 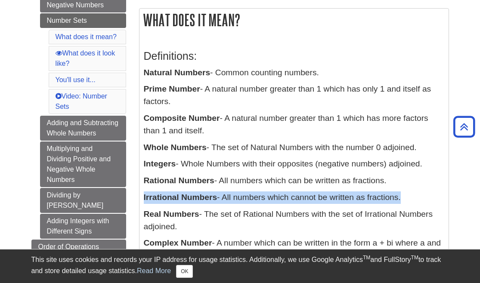 What do you see at coordinates (240, 267) in the screenshot?
I see `div: This site uses cookies and records your IP address for usage statistics. Additionally, we use Goo...` at bounding box center [240, 267].